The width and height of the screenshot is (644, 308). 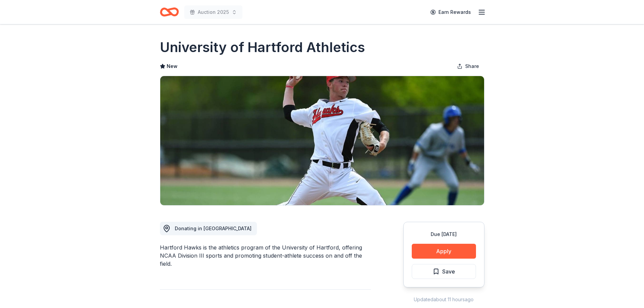 What do you see at coordinates (444, 271) in the screenshot?
I see `button: Save` at bounding box center [444, 271].